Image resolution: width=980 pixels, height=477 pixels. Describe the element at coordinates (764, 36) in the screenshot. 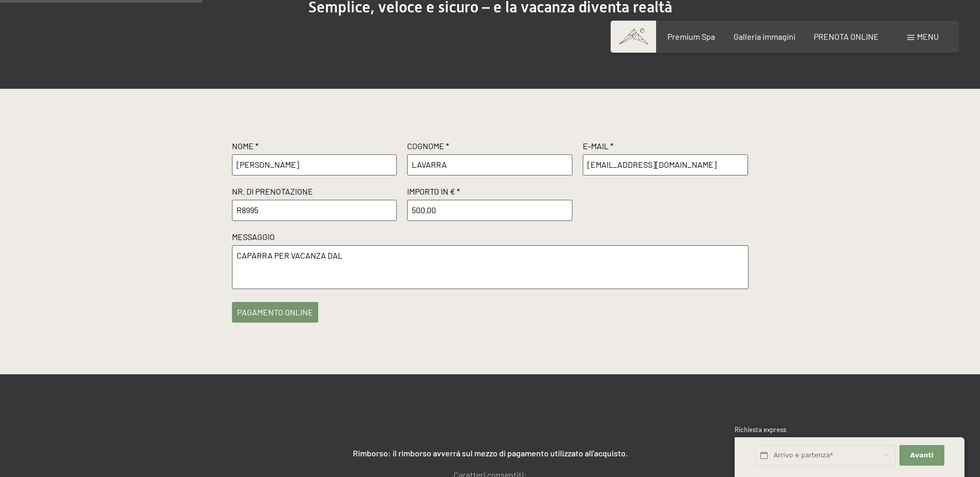

I see `span: Galleria immagini` at that location.